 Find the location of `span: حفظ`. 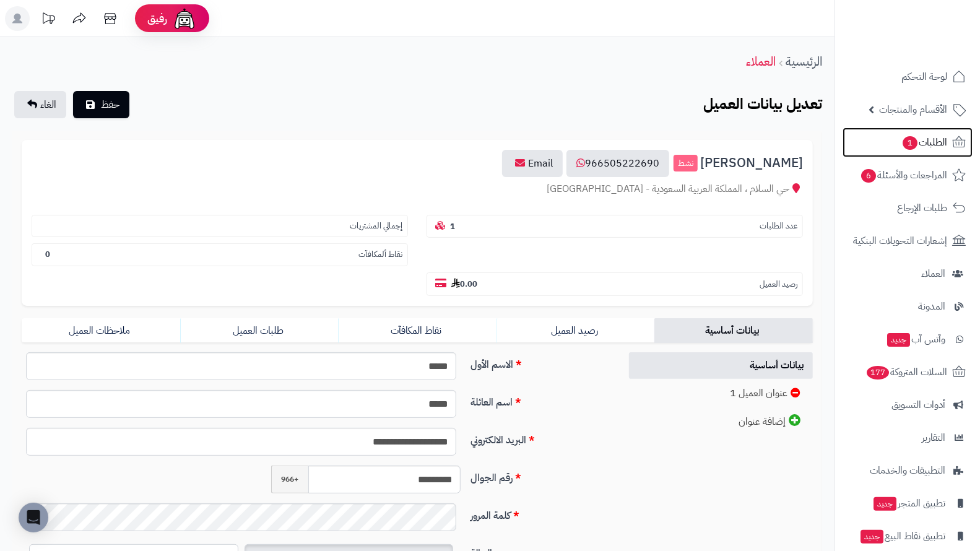

span: حفظ is located at coordinates (110, 104).